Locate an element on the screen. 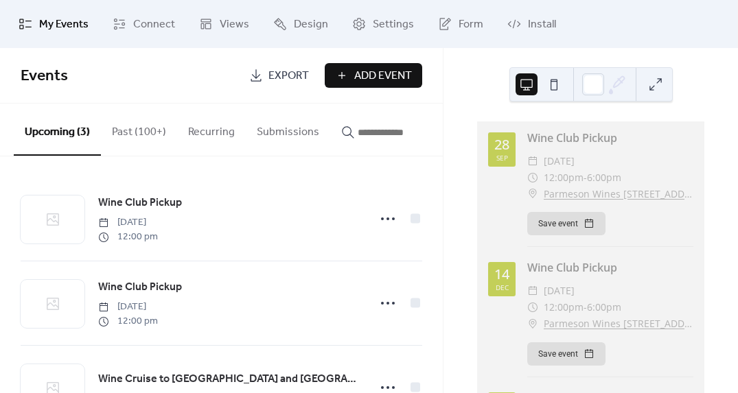 The height and width of the screenshot is (393, 738). a: My Events is located at coordinates (54, 24).